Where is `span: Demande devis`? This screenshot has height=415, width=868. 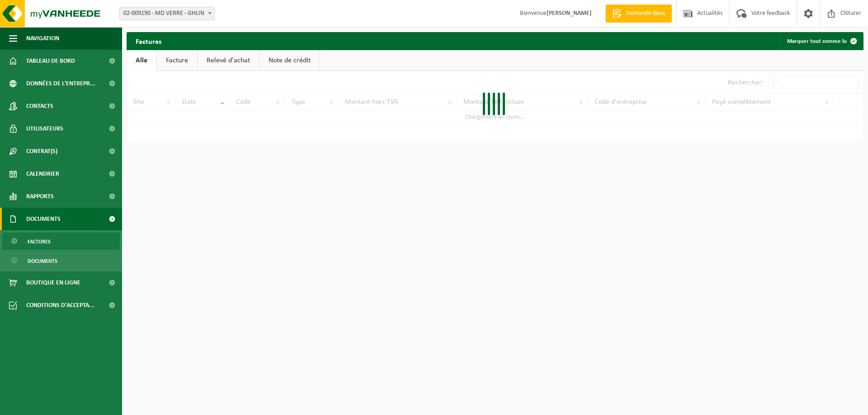
span: Demande devis is located at coordinates (646, 13).